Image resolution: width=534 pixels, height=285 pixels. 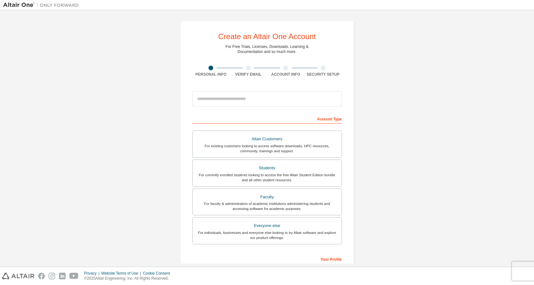 I want to click on div: Cookie Consent, so click(x=158, y=273).